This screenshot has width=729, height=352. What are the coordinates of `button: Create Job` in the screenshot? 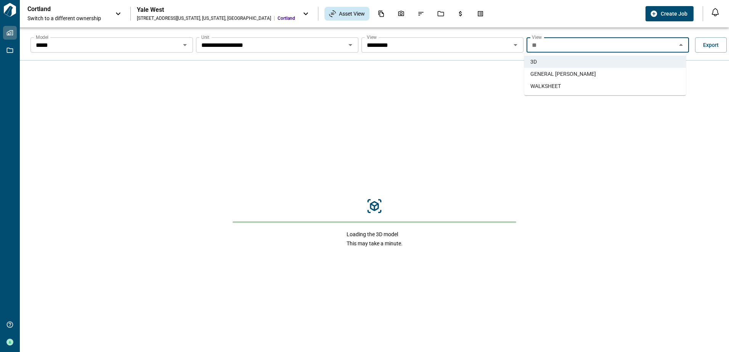 It's located at (670, 14).